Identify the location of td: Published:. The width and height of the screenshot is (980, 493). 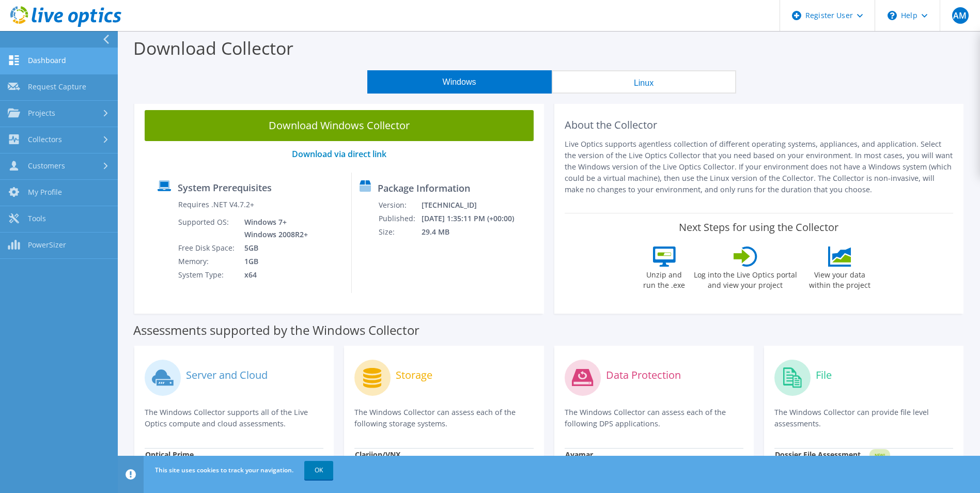
(400, 219).